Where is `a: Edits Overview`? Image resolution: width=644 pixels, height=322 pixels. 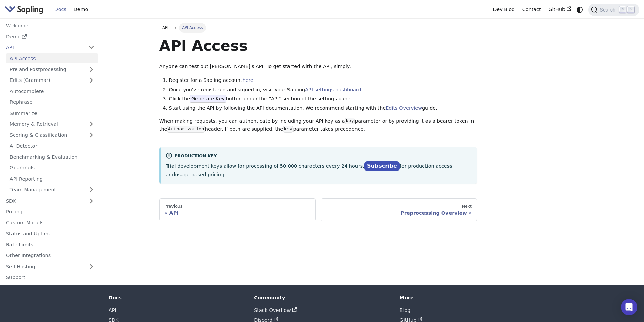 a: Edits Overview is located at coordinates (404, 108).